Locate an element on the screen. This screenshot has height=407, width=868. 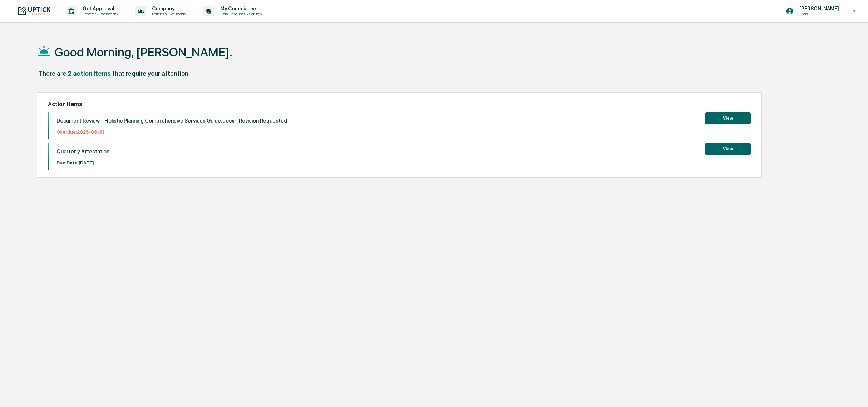
p: Data, Deadlines & Settings is located at coordinates (240, 14).